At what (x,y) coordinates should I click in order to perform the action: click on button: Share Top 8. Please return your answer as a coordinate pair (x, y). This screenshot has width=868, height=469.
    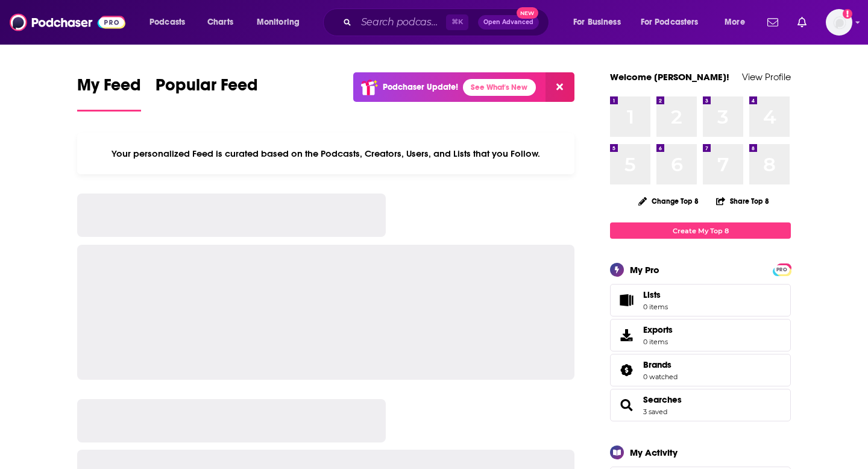
    Looking at the image, I should click on (743, 201).